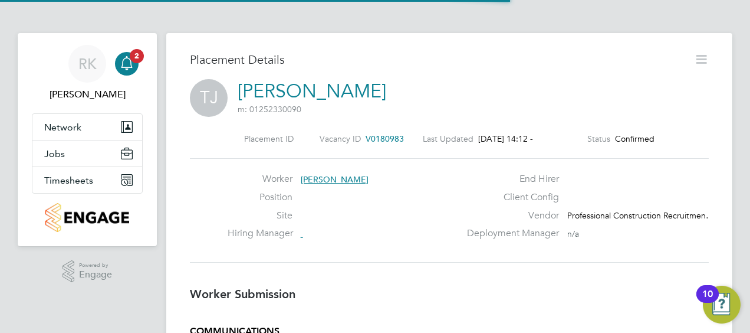  I want to click on label: Position, so click(260, 197).